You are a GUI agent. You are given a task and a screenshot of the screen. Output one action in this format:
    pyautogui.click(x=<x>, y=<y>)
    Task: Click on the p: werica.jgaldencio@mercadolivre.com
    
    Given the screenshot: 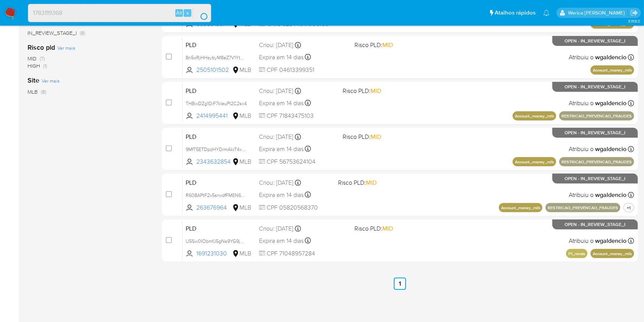 What is the action you would take?
    pyautogui.click(x=598, y=13)
    